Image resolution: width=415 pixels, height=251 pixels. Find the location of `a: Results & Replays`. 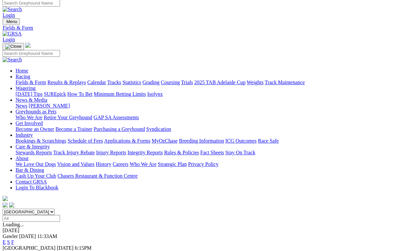

a: Results & Replays is located at coordinates (66, 82).